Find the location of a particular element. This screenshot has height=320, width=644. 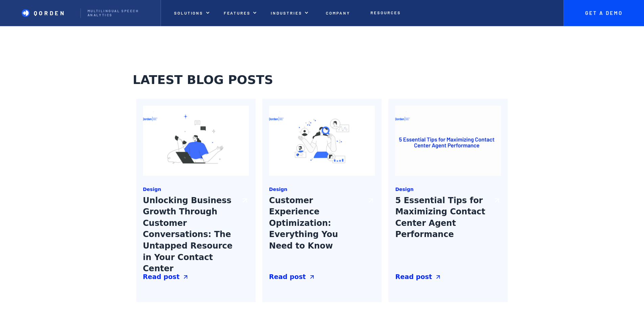

p: Resources is located at coordinates (385, 12).